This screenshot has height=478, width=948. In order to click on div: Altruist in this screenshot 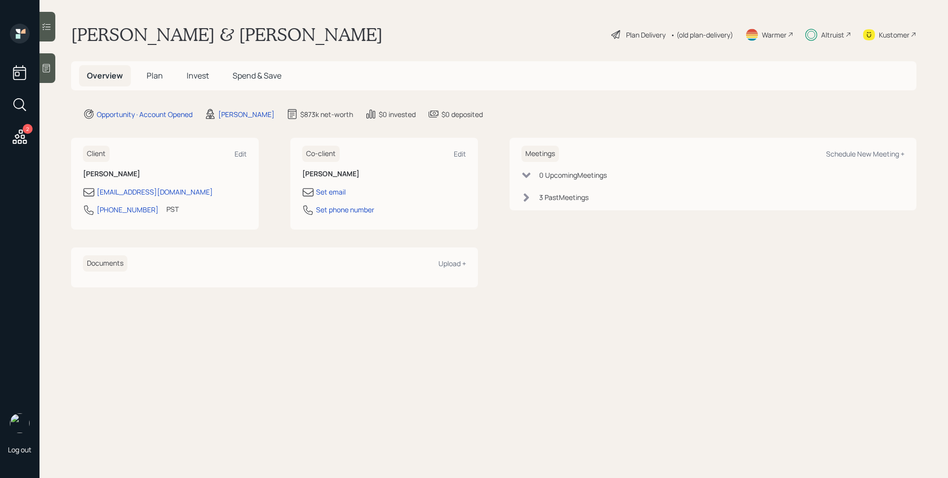, I will do `click(833, 35)`.